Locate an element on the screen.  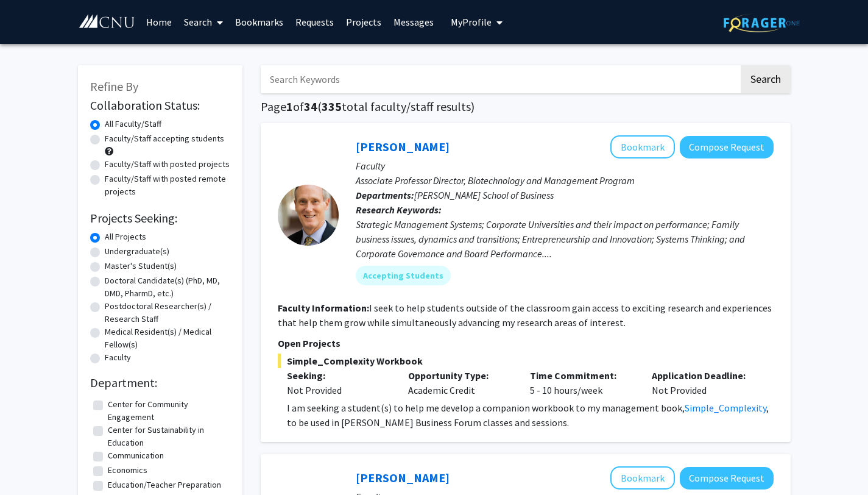
label: Economics is located at coordinates (127, 470).